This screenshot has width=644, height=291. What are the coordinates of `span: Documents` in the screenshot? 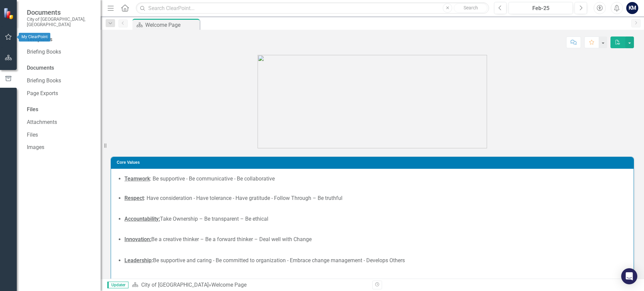 It's located at (60, 12).